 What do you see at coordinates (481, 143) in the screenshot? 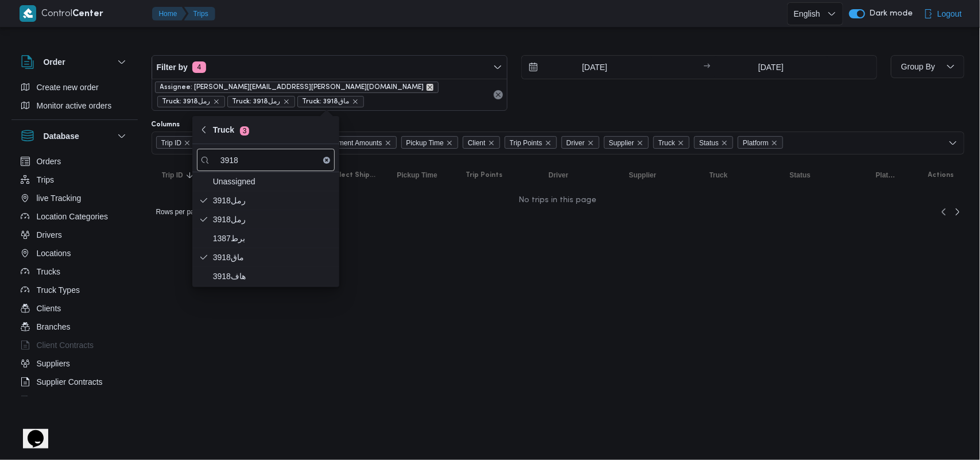
I see `span: Client` at bounding box center [481, 143].